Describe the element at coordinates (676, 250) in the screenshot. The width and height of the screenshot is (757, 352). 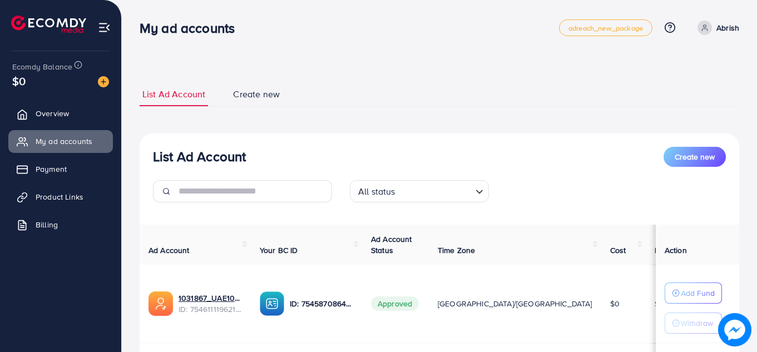
I see `span: Action` at that location.